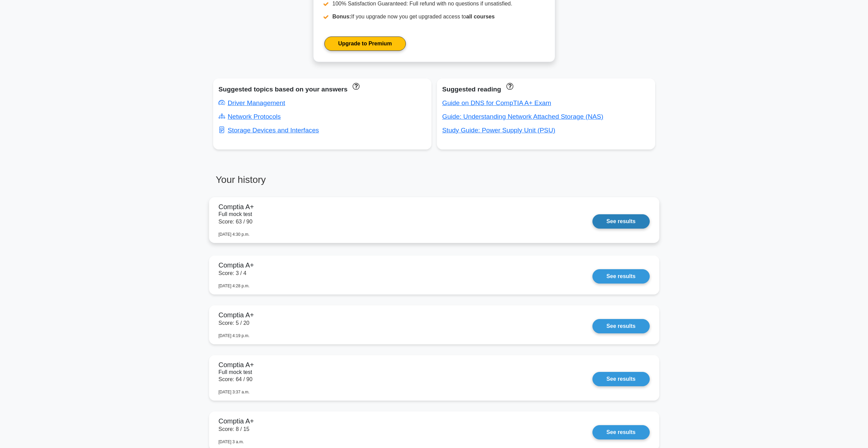 The image size is (868, 448). Describe the element at coordinates (355, 85) in the screenshot. I see `a: These topics have been answered less than 50% correct. Topics disapear when you answer questions ...` at that location.